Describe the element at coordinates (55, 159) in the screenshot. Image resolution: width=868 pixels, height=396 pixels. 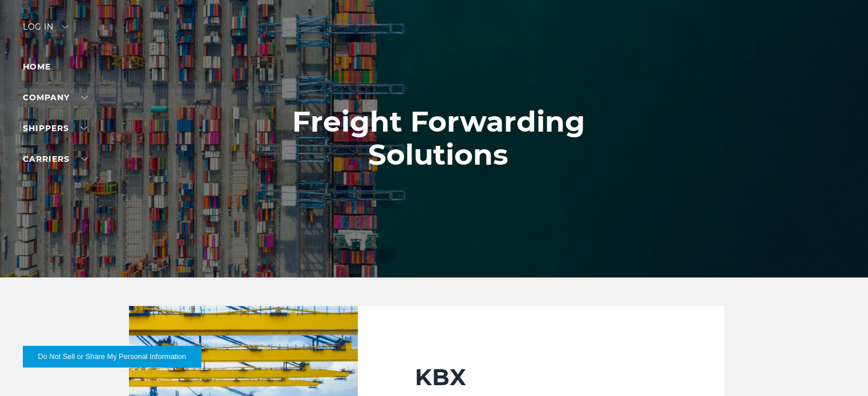
I see `a: Carriers` at that location.